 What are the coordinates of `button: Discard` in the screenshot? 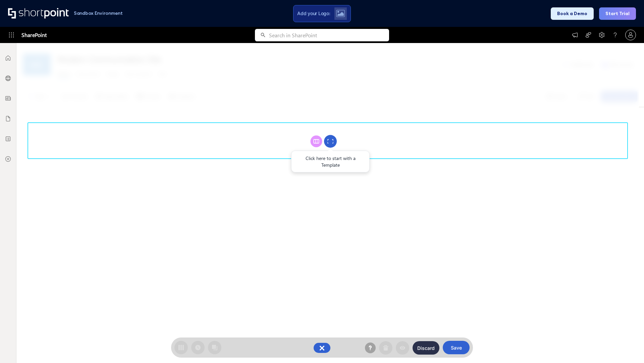 It's located at (426, 348).